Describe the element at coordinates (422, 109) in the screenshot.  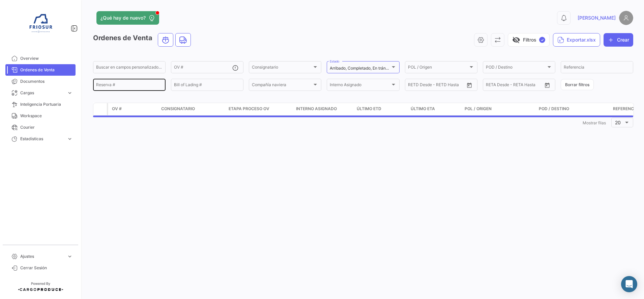
I see `span: Último ETA` at that location.